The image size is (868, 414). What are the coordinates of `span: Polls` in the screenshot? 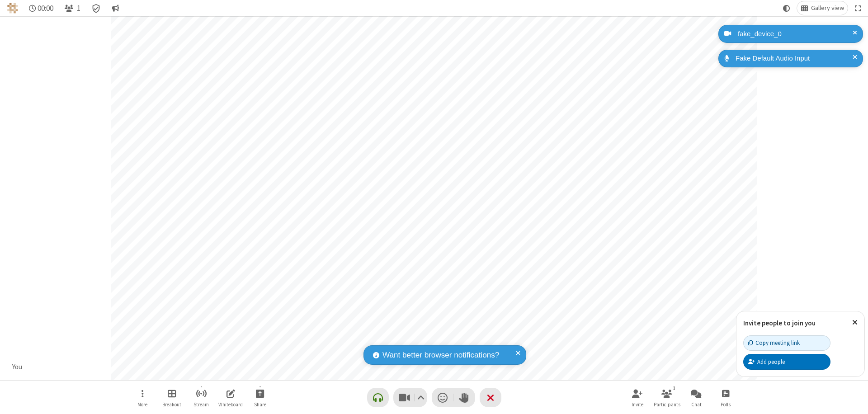 It's located at (725, 404).